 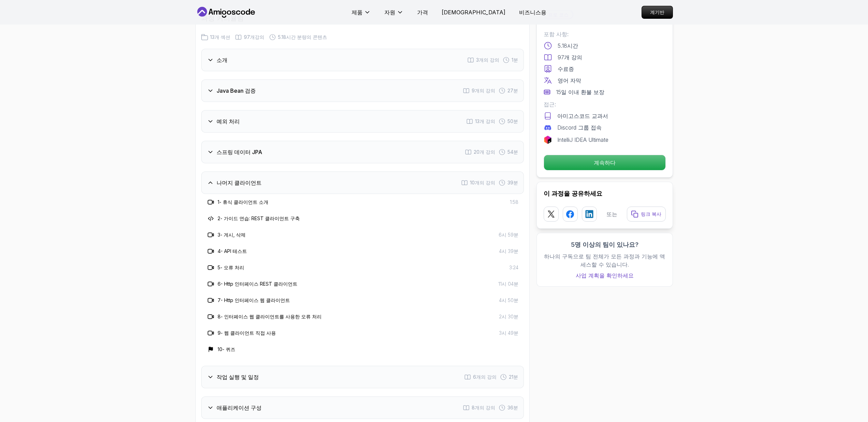 What do you see at coordinates (249, 37) in the screenshot?
I see `font: 97개` at bounding box center [249, 37].